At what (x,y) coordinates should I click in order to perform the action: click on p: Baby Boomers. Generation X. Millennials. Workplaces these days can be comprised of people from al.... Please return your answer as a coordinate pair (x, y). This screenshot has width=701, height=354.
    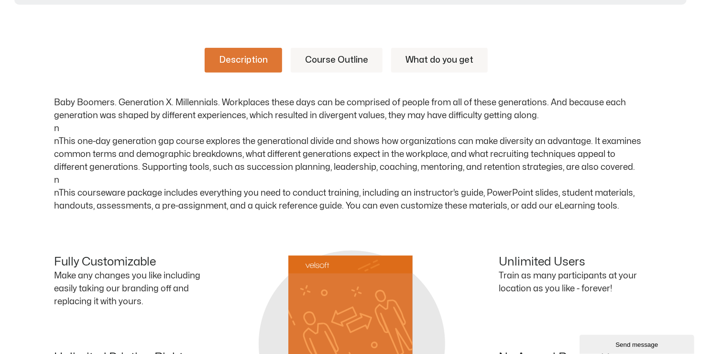
    Looking at the image, I should click on (350, 154).